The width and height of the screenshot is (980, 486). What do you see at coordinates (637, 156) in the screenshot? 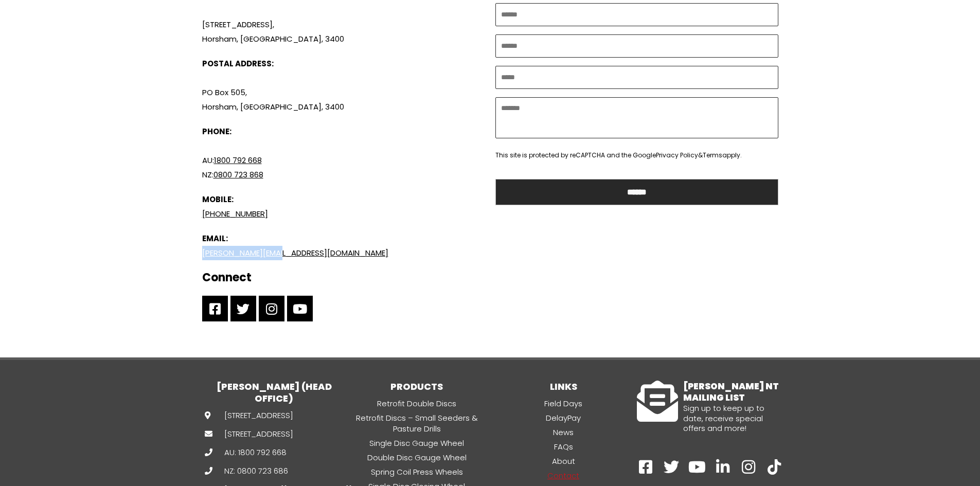
I see `p: This site is protected by reCAPTCHA and the Google & apply.` at bounding box center [637, 156].